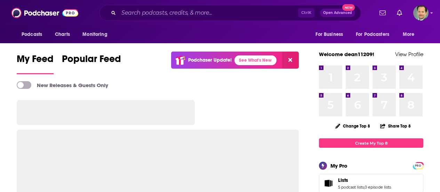  Describe the element at coordinates (35, 61) in the screenshot. I see `span: My Feed` at that location.